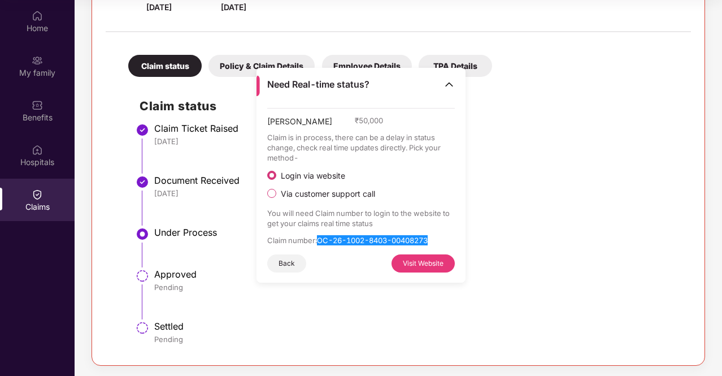  Describe the element at coordinates (417, 326) in the screenshot. I see `div: Settled` at that location.